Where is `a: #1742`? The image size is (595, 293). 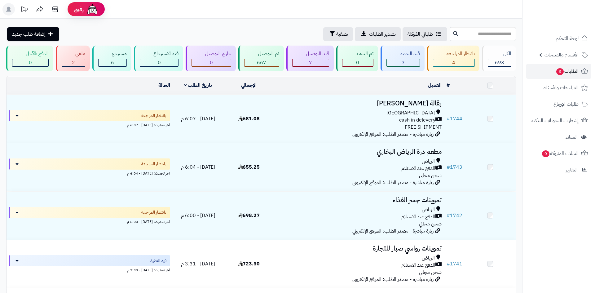
a: #1742 is located at coordinates (454, 215).